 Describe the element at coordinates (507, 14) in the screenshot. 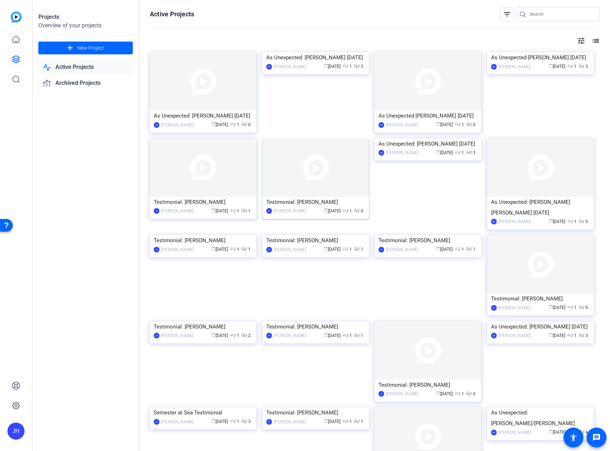

I see `mat-icon: filter_list` at that location.